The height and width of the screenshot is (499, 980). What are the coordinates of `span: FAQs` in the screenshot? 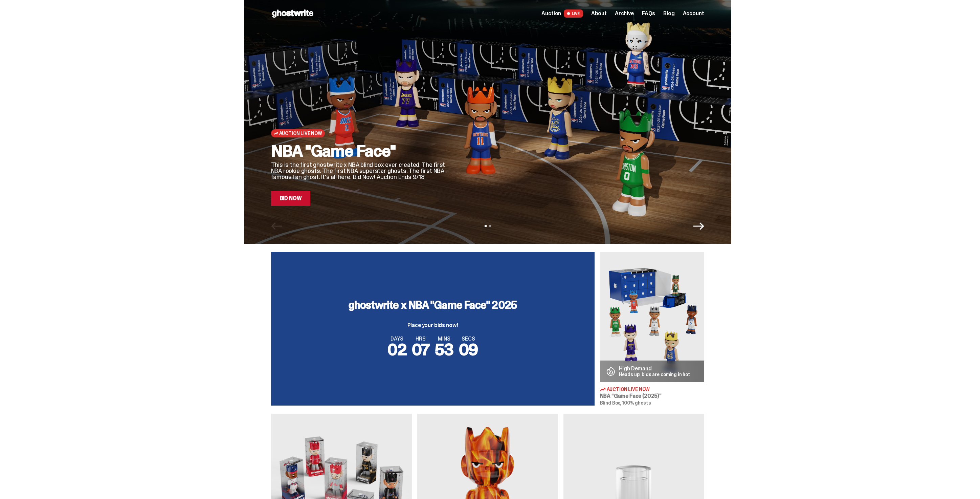 It's located at (649, 13).